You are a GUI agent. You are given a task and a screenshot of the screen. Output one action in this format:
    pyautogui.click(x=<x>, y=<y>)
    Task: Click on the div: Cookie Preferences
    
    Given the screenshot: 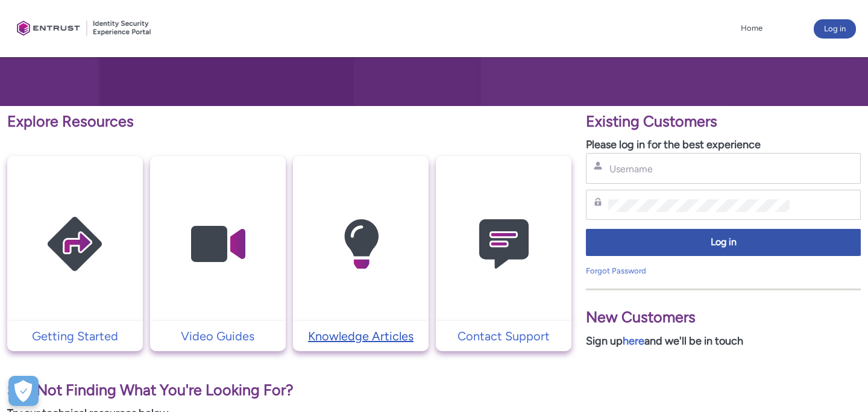 What is the action you would take?
    pyautogui.click(x=23, y=391)
    